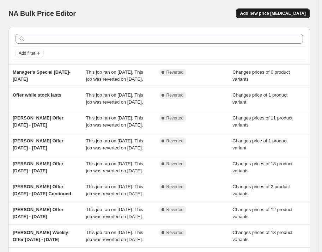 The image size is (322, 252). I want to click on span: Changes prices of 2 product variants, so click(261, 190).